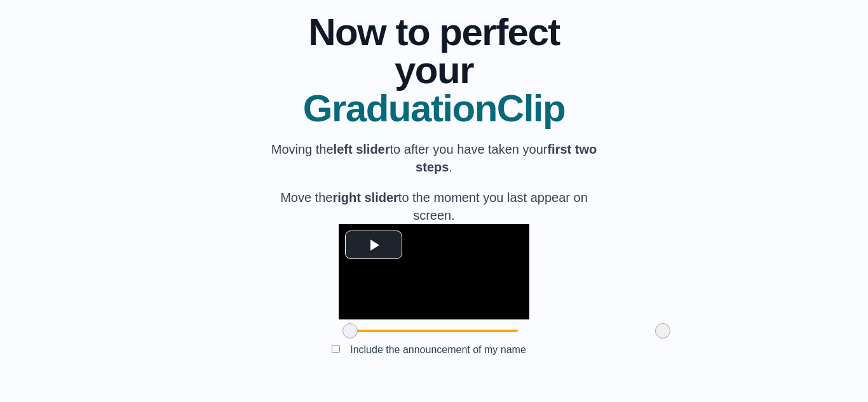 This screenshot has width=868, height=402. What do you see at coordinates (361, 149) in the screenshot?
I see `b: left slider` at bounding box center [361, 149].